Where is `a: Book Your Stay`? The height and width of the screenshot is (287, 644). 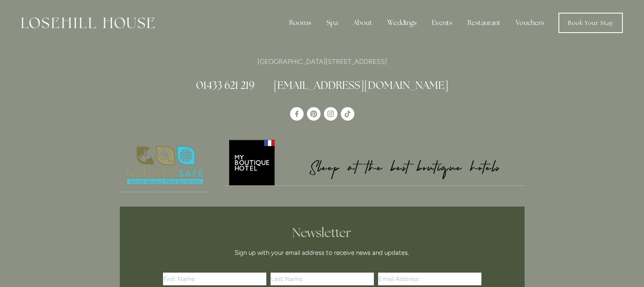 a: Book Your Stay is located at coordinates (591, 23).